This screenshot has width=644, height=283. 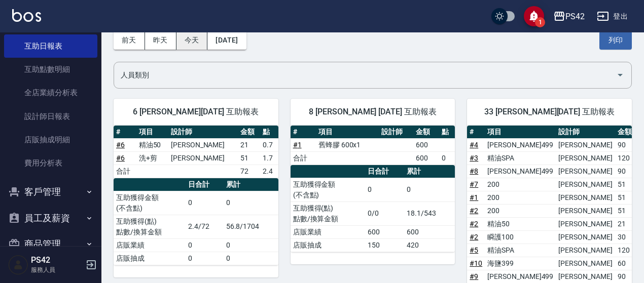 What do you see at coordinates (534, 16) in the screenshot?
I see `button: save` at bounding box center [534, 16].